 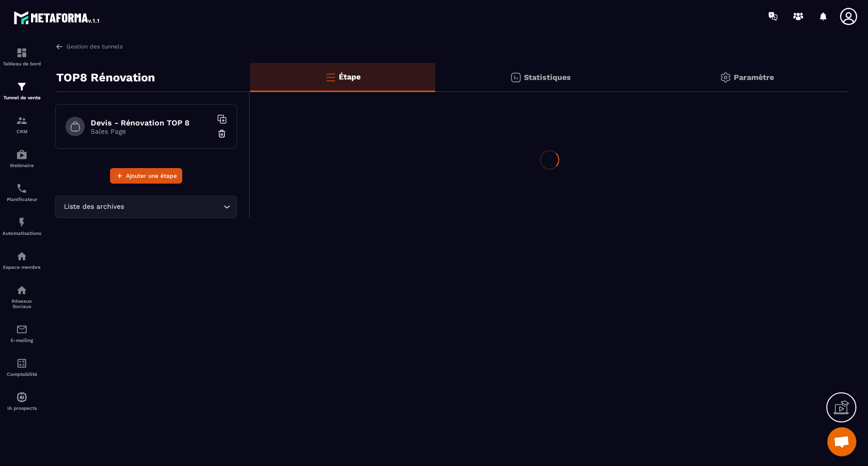 I want to click on p: Réseaux Sociaux, so click(x=22, y=304).